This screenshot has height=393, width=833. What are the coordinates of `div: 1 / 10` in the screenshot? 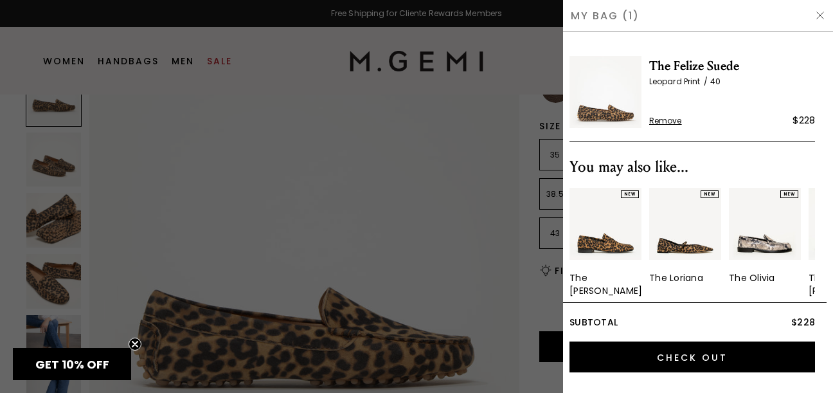 It's located at (605, 242).